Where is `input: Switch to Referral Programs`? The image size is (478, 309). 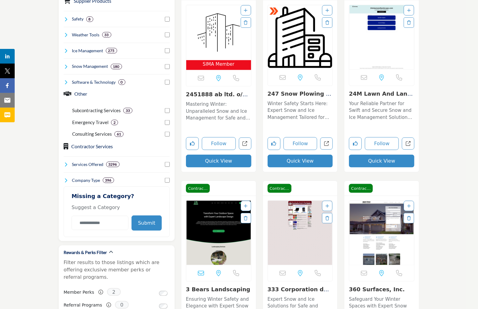 input: Switch to Referral Programs is located at coordinates (163, 307).